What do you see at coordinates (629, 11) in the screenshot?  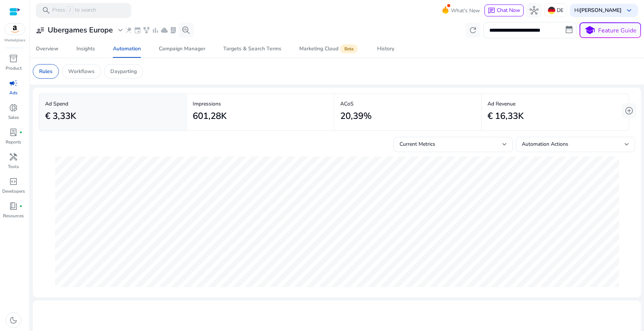 I see `span: keyboard_arrow_down` at bounding box center [629, 11].